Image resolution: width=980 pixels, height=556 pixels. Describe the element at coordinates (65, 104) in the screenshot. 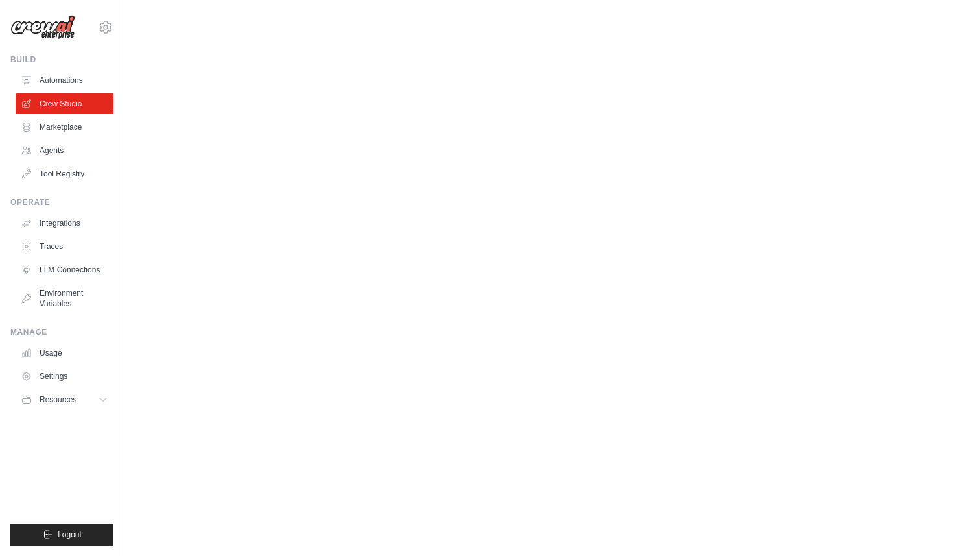

I see `a: Crew Studio` at that location.